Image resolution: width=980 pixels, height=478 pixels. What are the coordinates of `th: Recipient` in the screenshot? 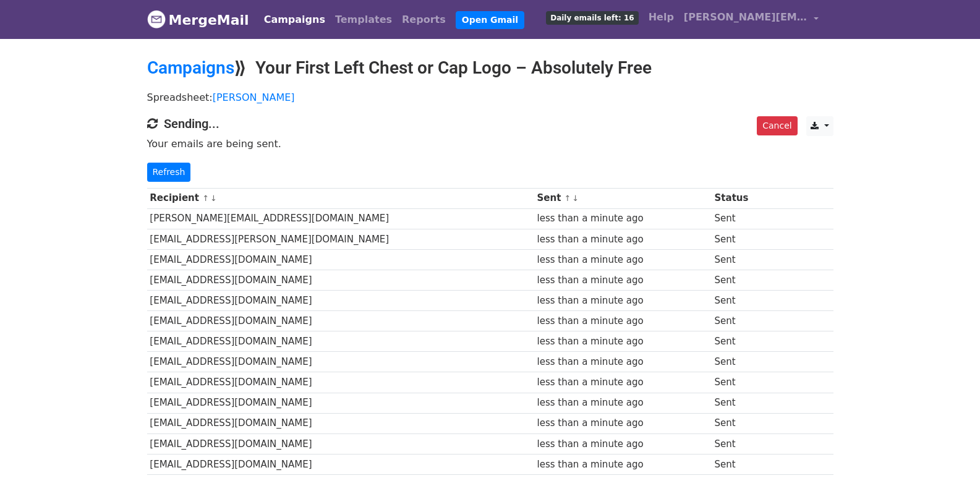 It's located at (341, 198).